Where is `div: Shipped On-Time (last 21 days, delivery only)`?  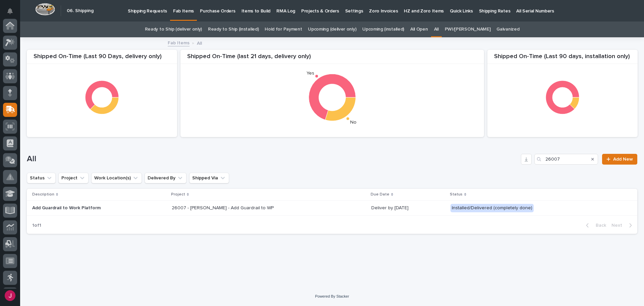 div: Shipped On-Time (last 21 days, delivery only) is located at coordinates (332, 59).